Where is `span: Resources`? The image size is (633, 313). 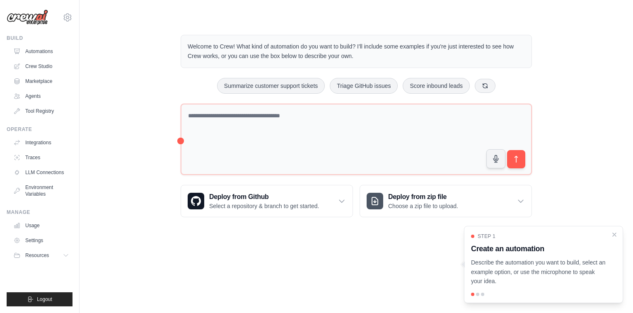 span: Resources is located at coordinates (37, 255).